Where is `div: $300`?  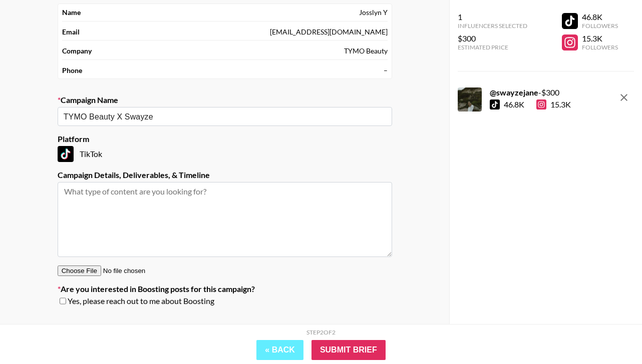
div: $300 is located at coordinates (492, 39).